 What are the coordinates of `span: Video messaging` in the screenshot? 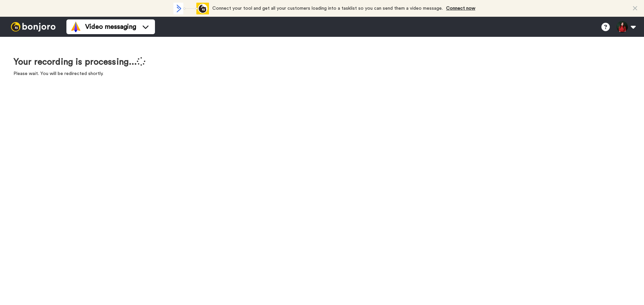 It's located at (111, 27).